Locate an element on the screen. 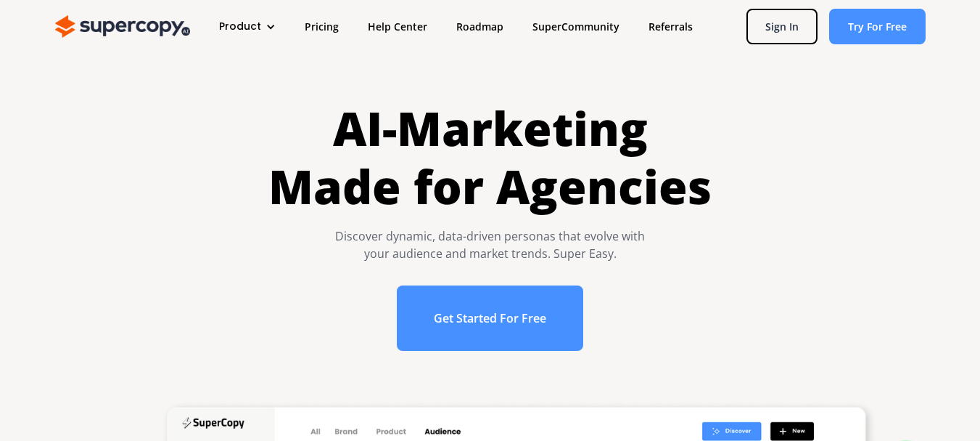 This screenshot has width=980, height=441. a: Pricing is located at coordinates (321, 26).